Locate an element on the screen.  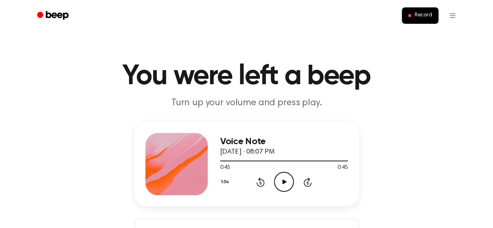
h3: Voice Note is located at coordinates (284, 142).